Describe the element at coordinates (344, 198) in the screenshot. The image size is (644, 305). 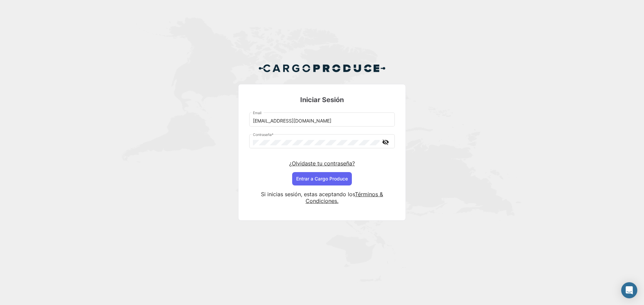
I see `a: Términos & Condiciones.` at that location.